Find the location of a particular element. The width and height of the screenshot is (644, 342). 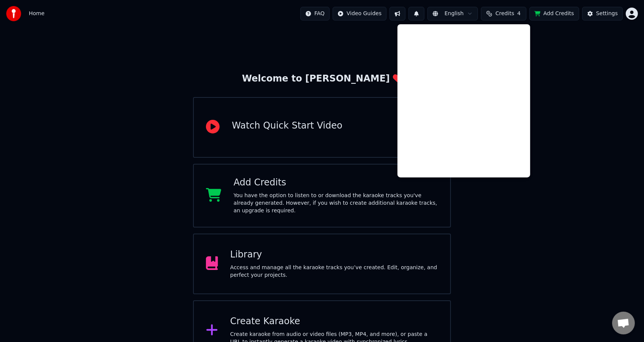

button: Settings is located at coordinates (603, 14).